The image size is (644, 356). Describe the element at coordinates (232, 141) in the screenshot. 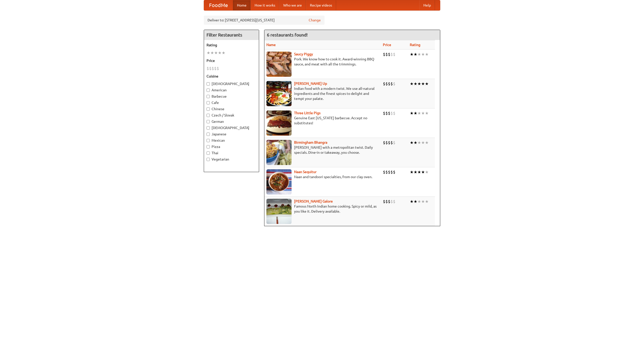

I see `label: Mexican` at that location.